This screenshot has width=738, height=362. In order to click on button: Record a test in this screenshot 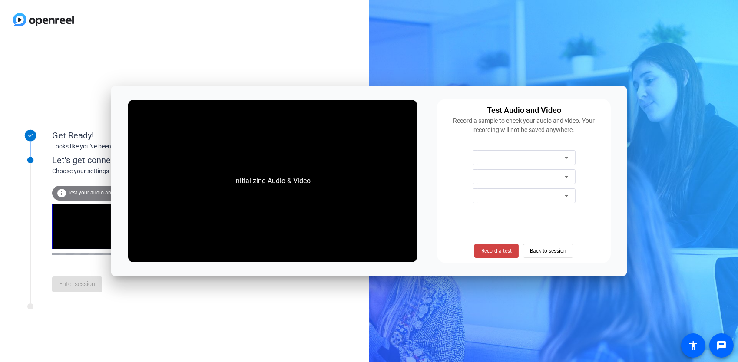, I will do `click(497, 251)`.